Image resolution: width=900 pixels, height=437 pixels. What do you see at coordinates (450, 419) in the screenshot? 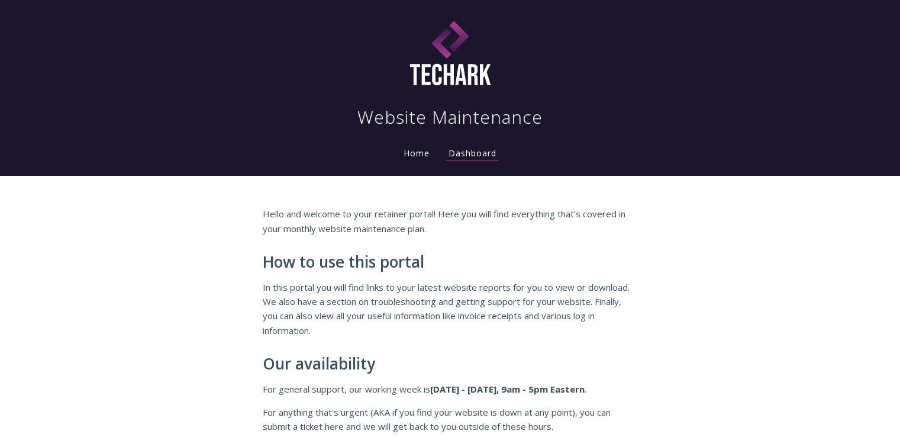
I see `p: For anything that's urgent (AKA if you find your website is down at any point), you can submit a ...` at bounding box center [450, 419].